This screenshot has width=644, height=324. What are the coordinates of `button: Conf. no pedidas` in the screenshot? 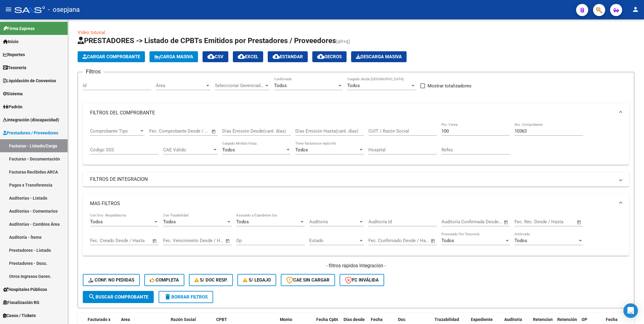 It's located at (111, 280).